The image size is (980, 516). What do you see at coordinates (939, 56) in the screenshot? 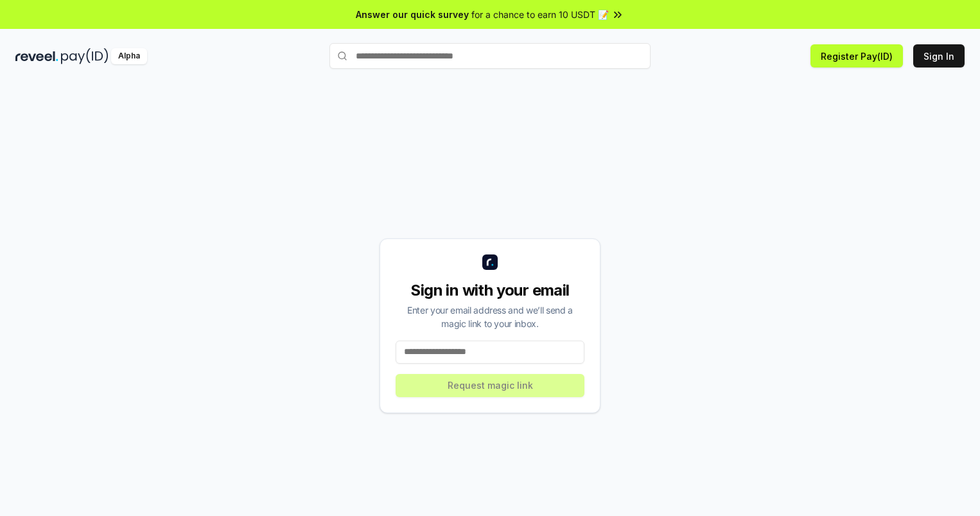
I see `button: Sign In` at bounding box center [939, 56].